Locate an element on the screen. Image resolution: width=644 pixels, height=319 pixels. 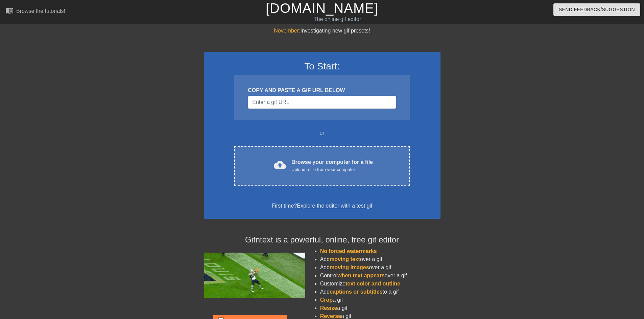
div: First time? is located at coordinates (322, 206).